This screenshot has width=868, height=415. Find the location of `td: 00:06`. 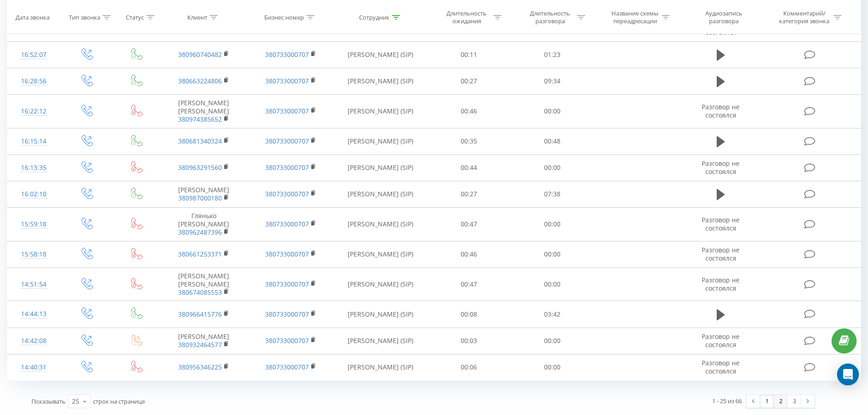

td: 00:06 is located at coordinates (468, 367).